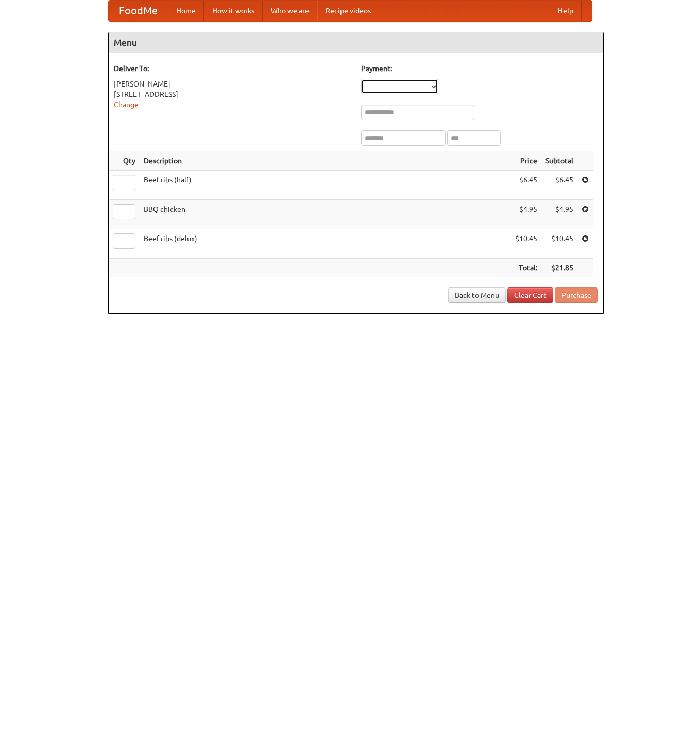 The width and height of the screenshot is (700, 729). Describe the element at coordinates (526, 268) in the screenshot. I see `th: Total:` at that location.